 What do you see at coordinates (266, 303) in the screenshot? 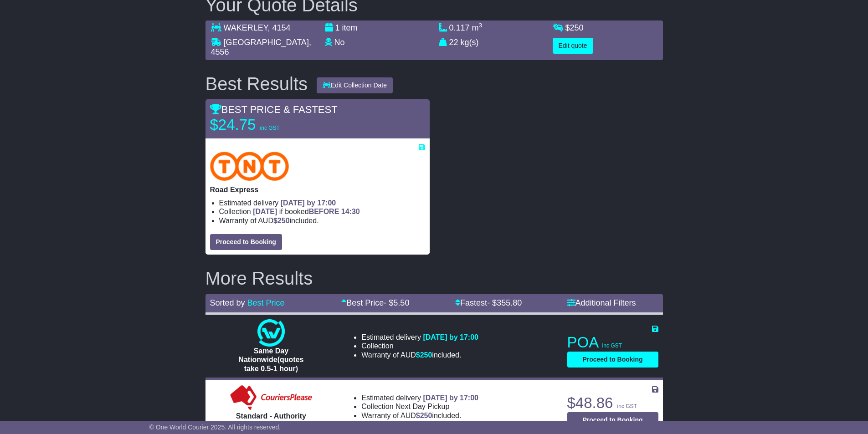
I see `a: Best Price` at bounding box center [266, 303].